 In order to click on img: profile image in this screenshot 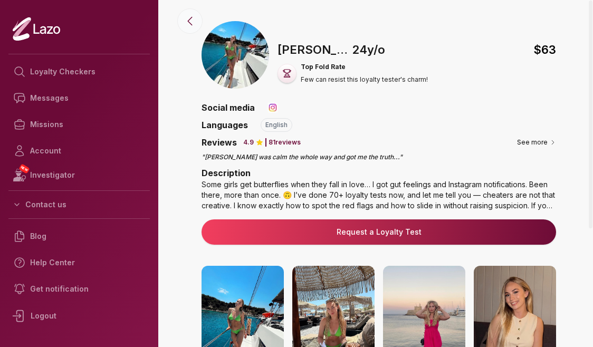, I will do `click(235, 55)`.